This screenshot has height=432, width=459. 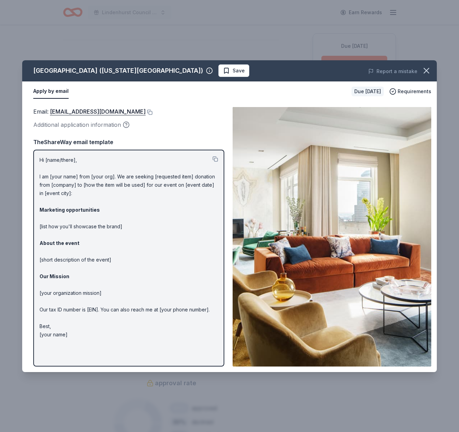 I want to click on strong: Marketing opportunities, so click(x=70, y=210).